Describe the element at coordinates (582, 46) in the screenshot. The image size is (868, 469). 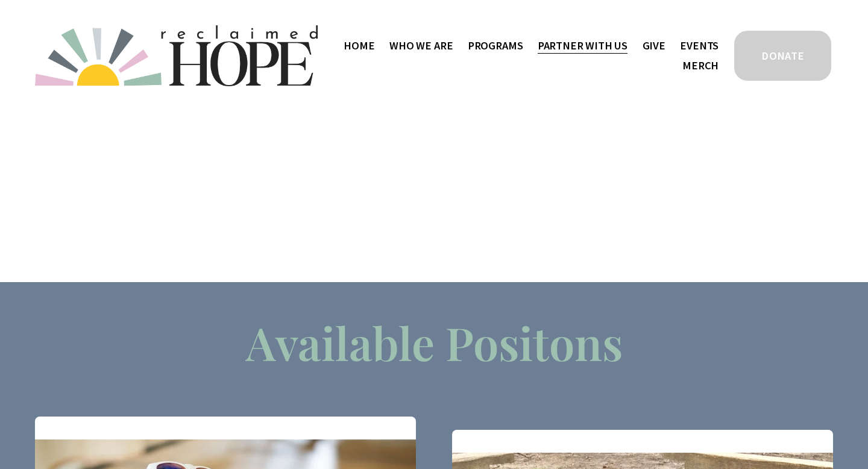
I see `span: Partner With Us` at that location.